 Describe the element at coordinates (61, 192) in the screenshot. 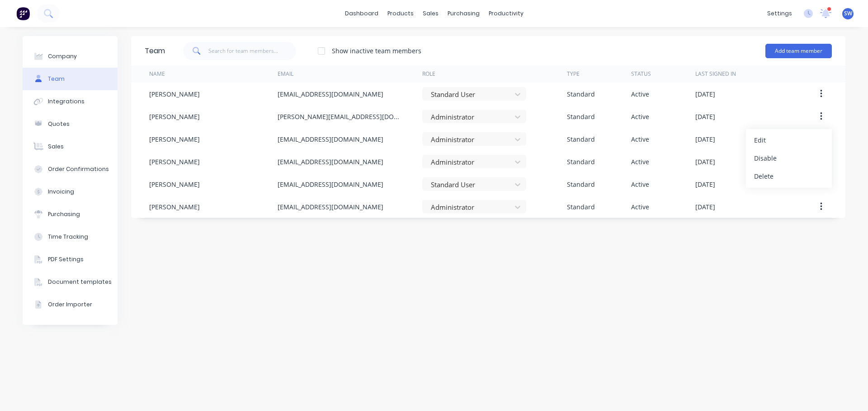

I see `div: Invoicing` at that location.